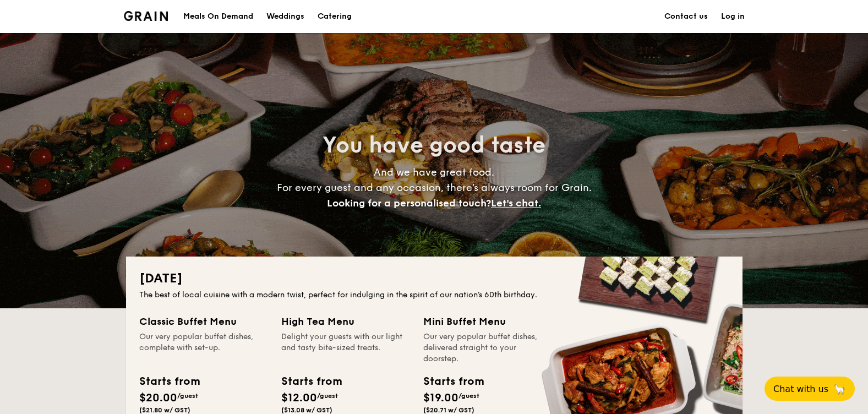 This screenshot has width=868, height=414. Describe the element at coordinates (158, 397) in the screenshot. I see `span: $20.00` at that location.